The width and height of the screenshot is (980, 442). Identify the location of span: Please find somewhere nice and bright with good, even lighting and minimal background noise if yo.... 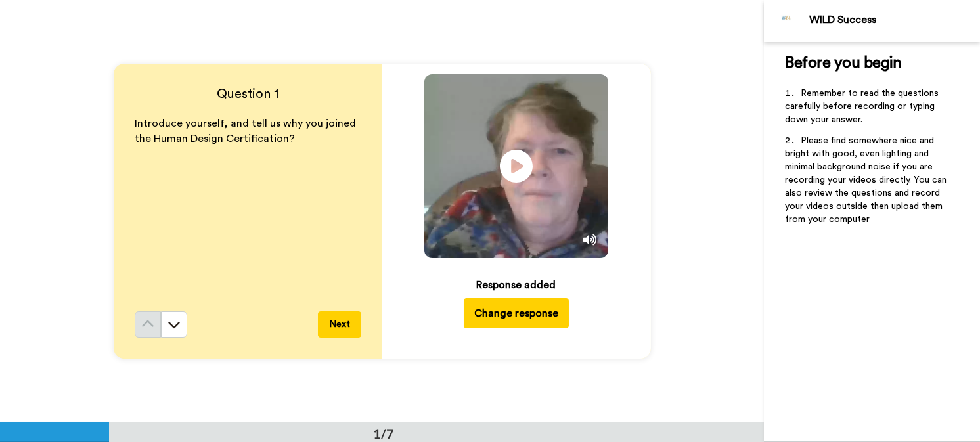
(867, 180).